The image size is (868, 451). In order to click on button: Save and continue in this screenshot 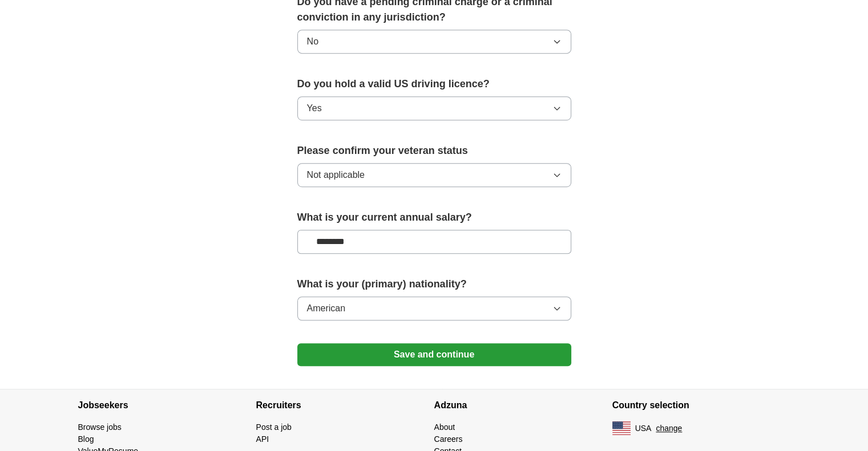, I will do `click(434, 354)`.